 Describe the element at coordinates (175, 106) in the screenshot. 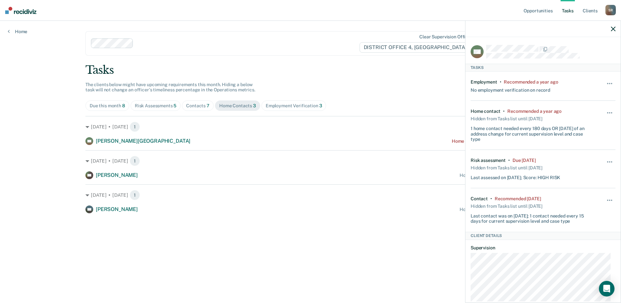

I see `span: 5` at that location.